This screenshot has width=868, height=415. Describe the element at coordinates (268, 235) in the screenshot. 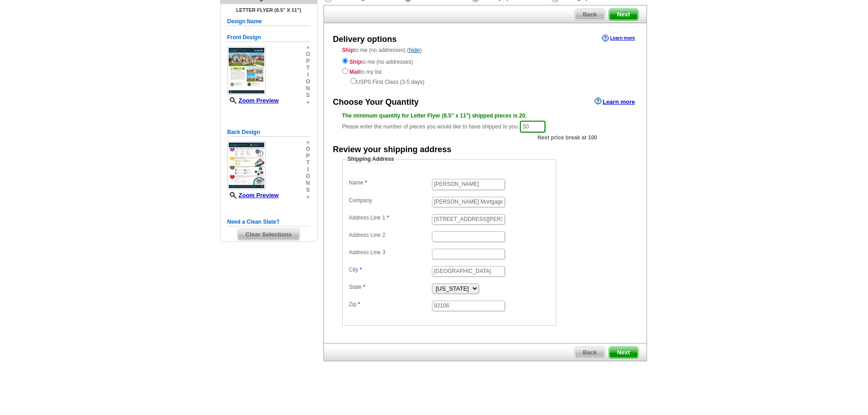

I see `span: Clear Selections` at that location.